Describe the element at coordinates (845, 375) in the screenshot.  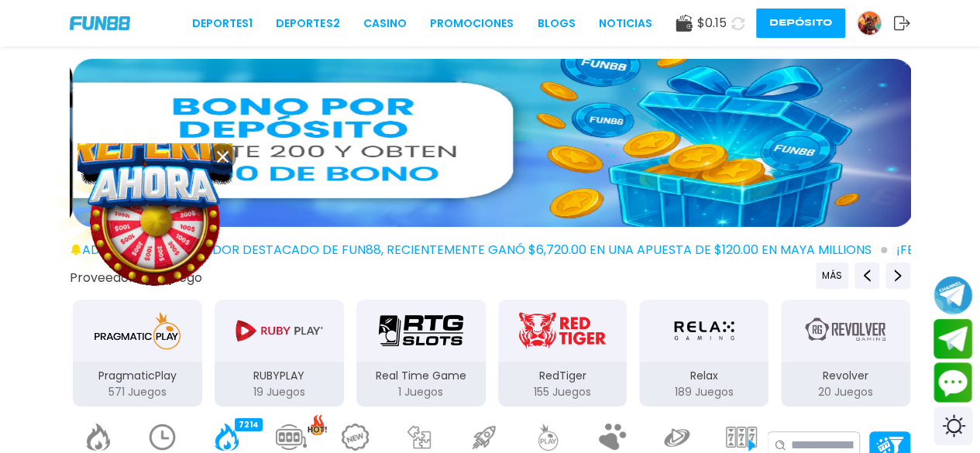
I see `p: Revolver` at that location.